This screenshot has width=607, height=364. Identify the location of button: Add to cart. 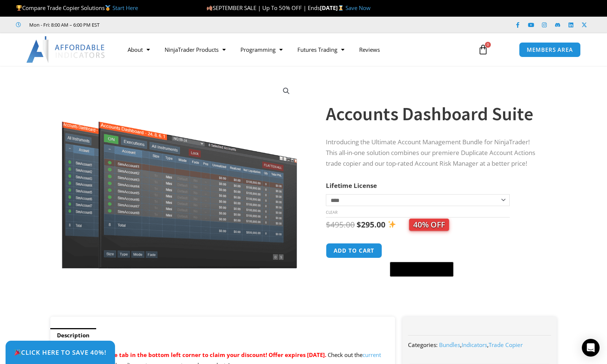
(354, 251).